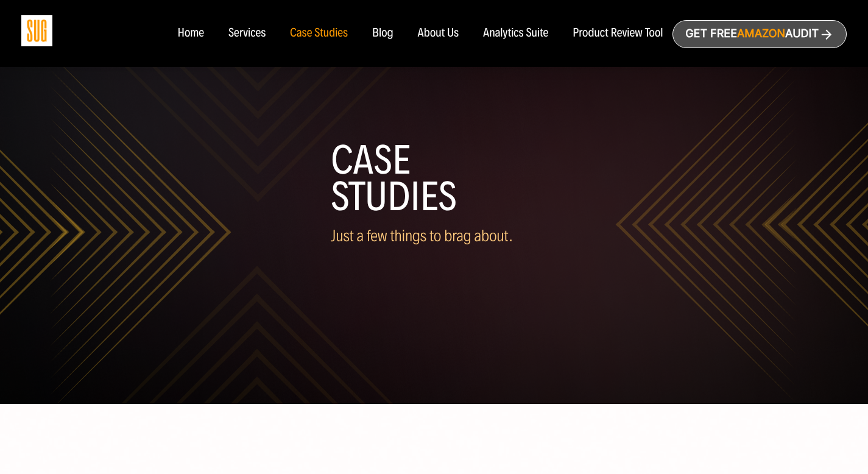 This screenshot has width=868, height=474. What do you see at coordinates (383, 34) in the screenshot?
I see `div: Blog` at bounding box center [383, 34].